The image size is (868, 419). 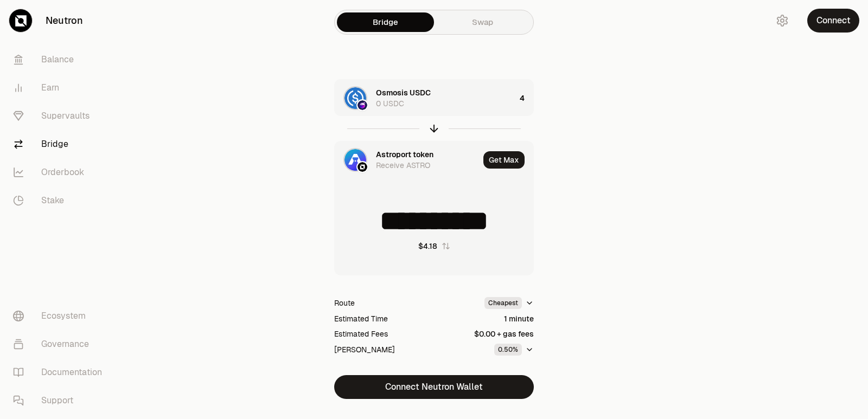 I want to click on a: Balance, so click(x=60, y=60).